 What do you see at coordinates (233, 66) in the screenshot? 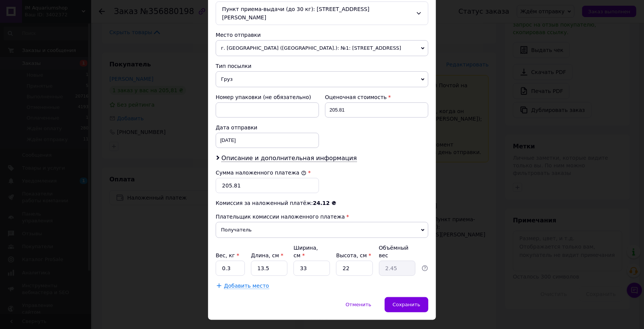
I see `span: Тип посылки` at bounding box center [233, 66].